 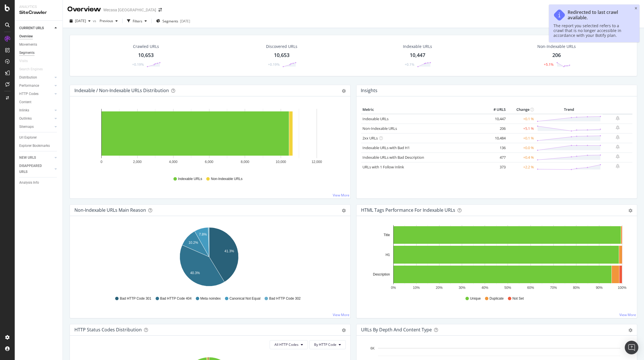 What do you see at coordinates (408, 210) in the screenshot?
I see `div: HTML Tags Performance for Indexable URLs` at bounding box center [408, 210].